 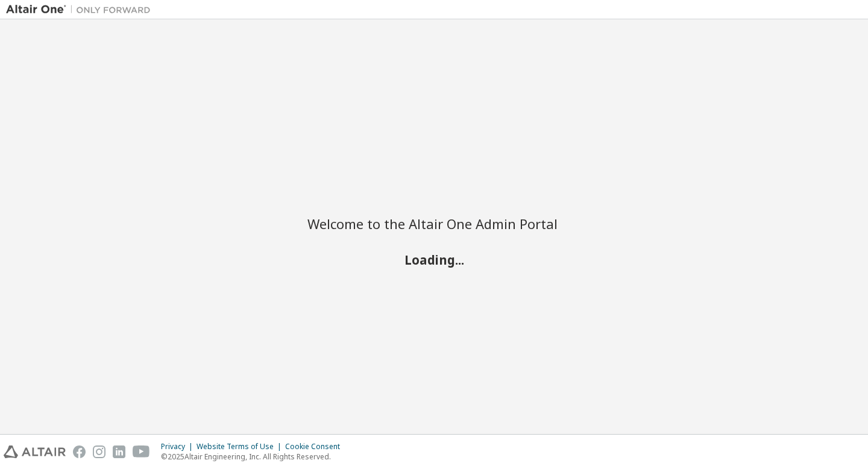 What do you see at coordinates (118, 452) in the screenshot?
I see `img: linkedin.svg` at bounding box center [118, 452].